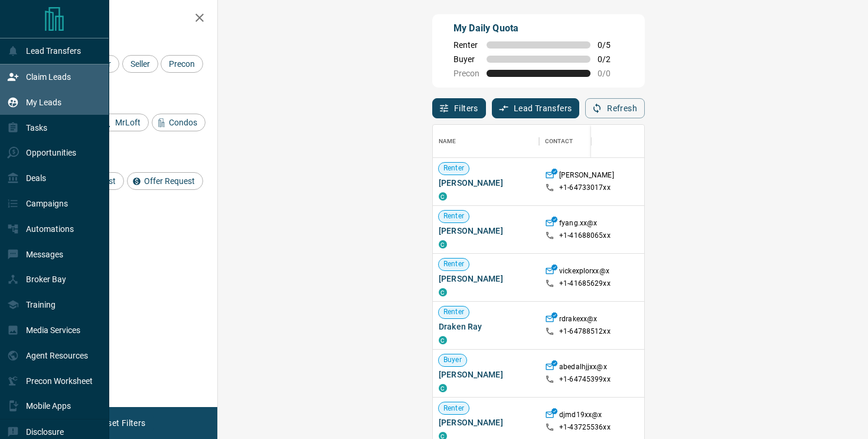 The image size is (868, 439). Describe the element at coordinates (578, 320) in the screenshot. I see `p: rdrakexx@x` at that location.